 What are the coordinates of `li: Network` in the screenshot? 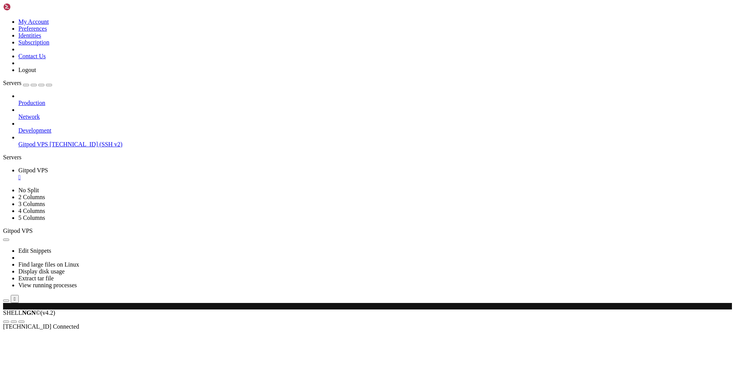 It's located at (375, 113).